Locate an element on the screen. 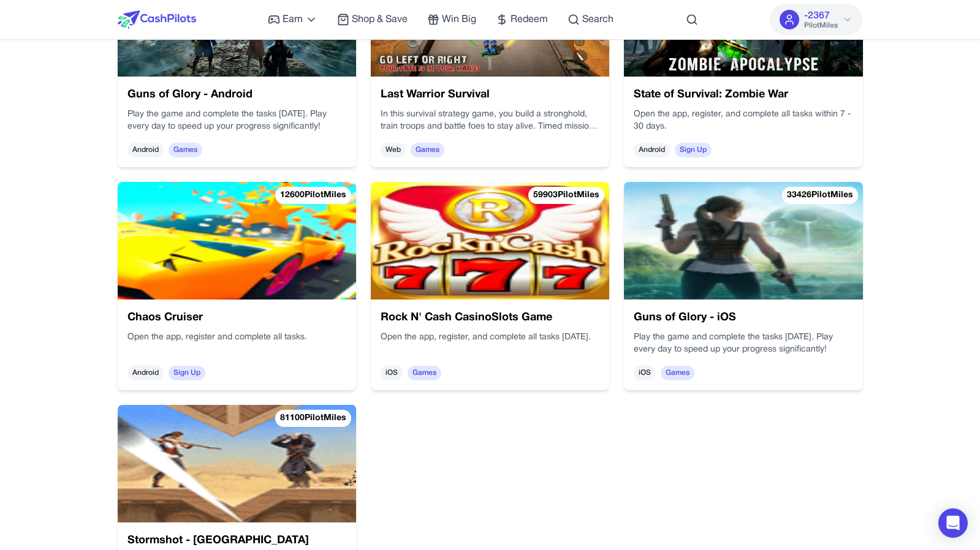  span: Win Big is located at coordinates (459, 20).